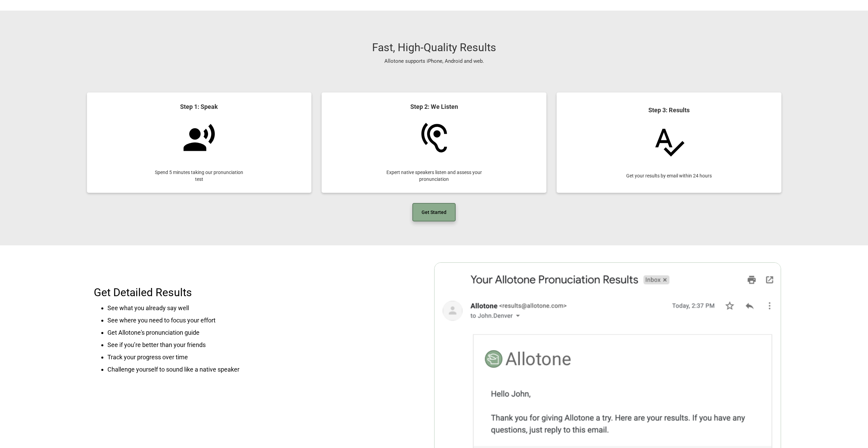  Describe the element at coordinates (434, 212) in the screenshot. I see `a: Get Started` at that location.